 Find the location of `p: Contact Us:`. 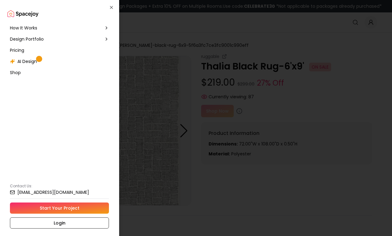

p: Contact Us: is located at coordinates (59, 186).